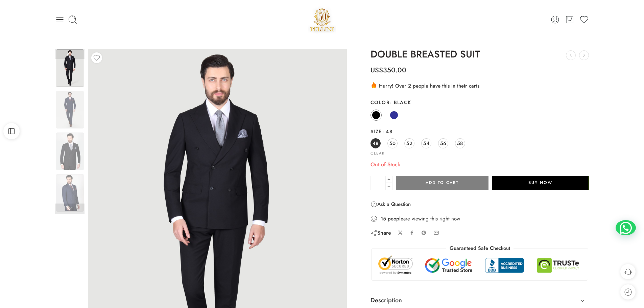 The width and height of the screenshot is (644, 308). What do you see at coordinates (392, 143) in the screenshot?
I see `span: 50` at bounding box center [392, 143].